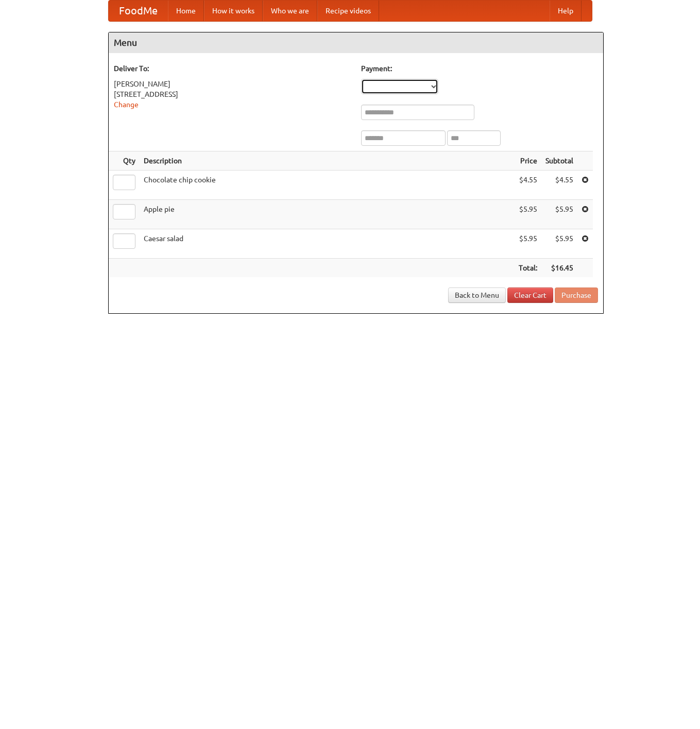 The image size is (700, 729). I want to click on a: Change, so click(126, 105).